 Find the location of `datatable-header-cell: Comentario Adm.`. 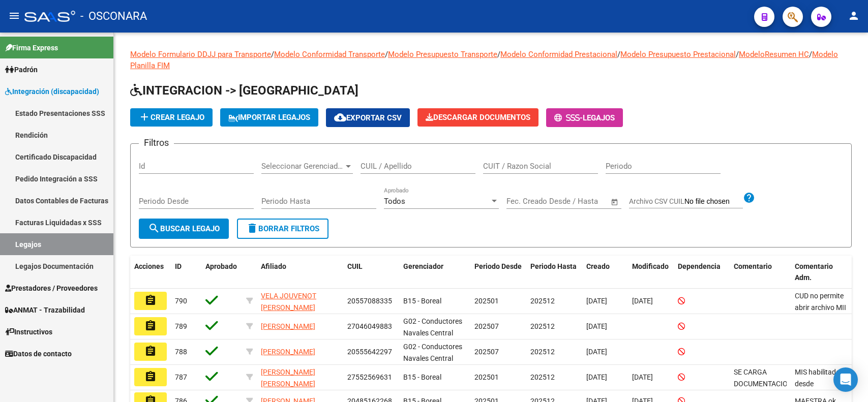

datatable-header-cell: Comentario Adm. is located at coordinates (821, 273).